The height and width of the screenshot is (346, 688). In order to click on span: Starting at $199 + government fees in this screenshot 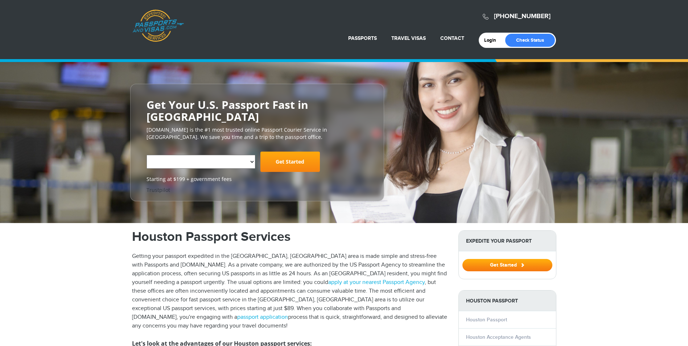, I will do `click(257, 179)`.